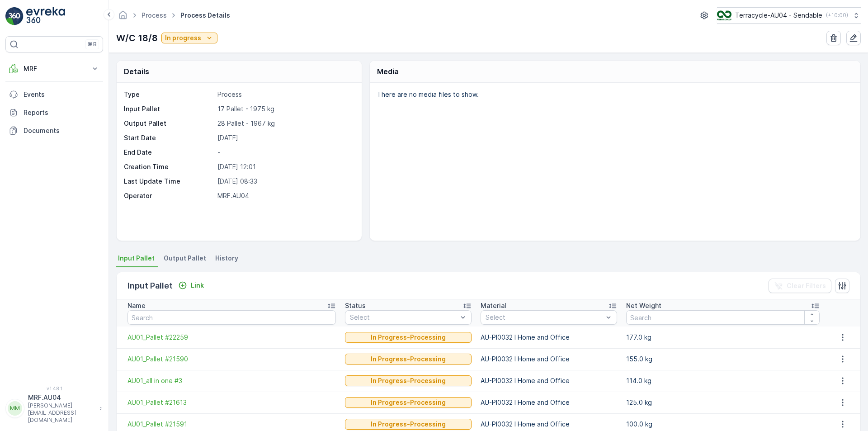 The image size is (868, 431). Describe the element at coordinates (54, 113) in the screenshot. I see `a: Reports` at that location.